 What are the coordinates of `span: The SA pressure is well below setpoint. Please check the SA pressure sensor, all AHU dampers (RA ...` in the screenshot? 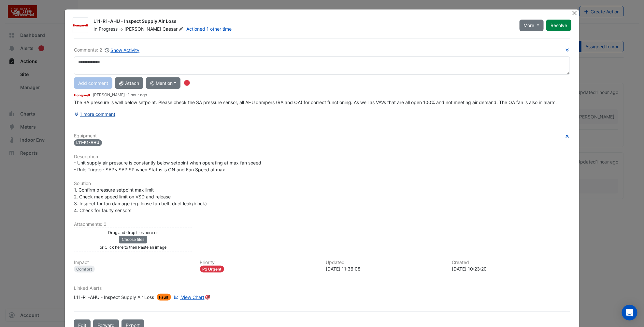 It's located at (315, 102).